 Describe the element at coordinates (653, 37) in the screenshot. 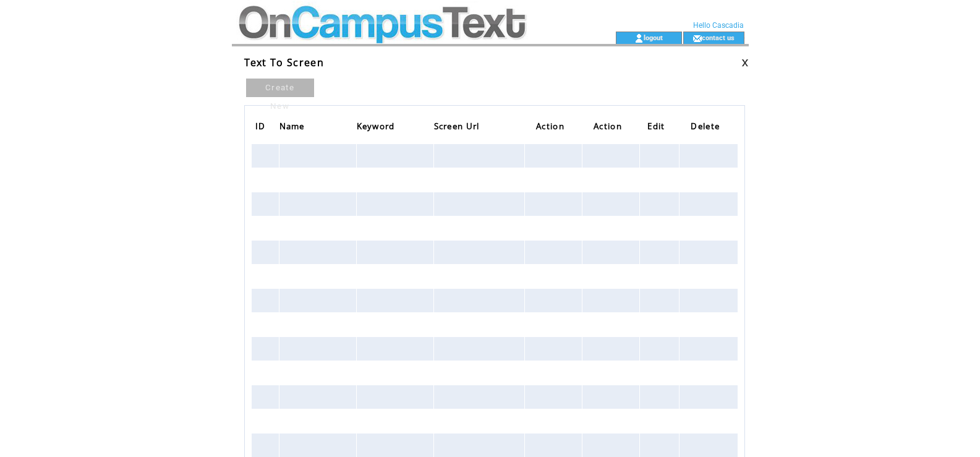

I see `a: logout` at that location.